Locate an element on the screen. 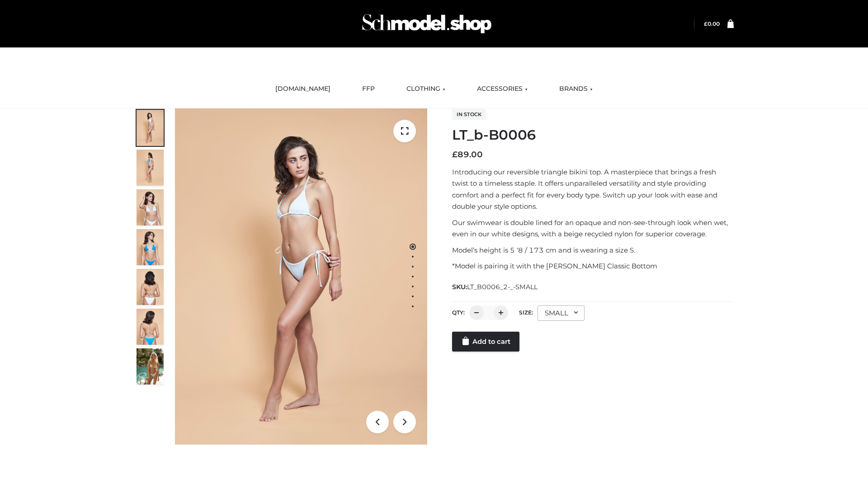 The height and width of the screenshot is (488, 868). a: ACCESSORIES is located at coordinates (502, 89).